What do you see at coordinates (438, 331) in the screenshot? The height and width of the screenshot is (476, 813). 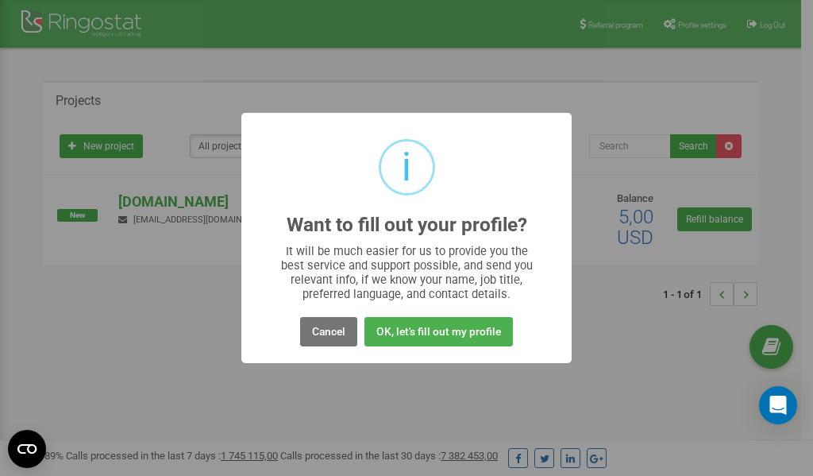 I see `button: OK, let's fill out my profile` at bounding box center [438, 331].